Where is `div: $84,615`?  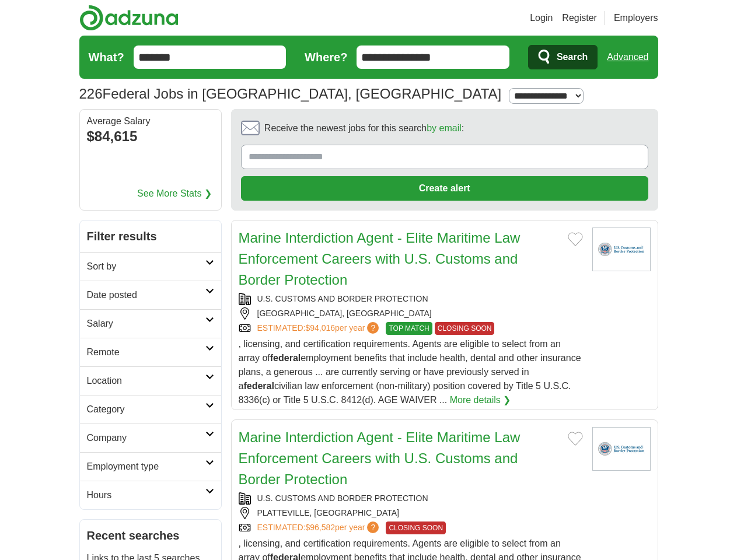 div: $84,615 is located at coordinates (151, 137).